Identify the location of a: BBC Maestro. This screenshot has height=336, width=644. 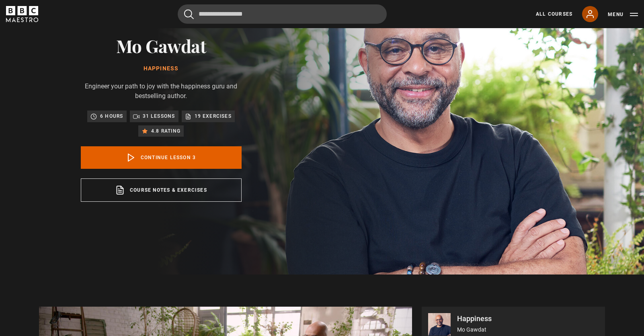
(22, 14).